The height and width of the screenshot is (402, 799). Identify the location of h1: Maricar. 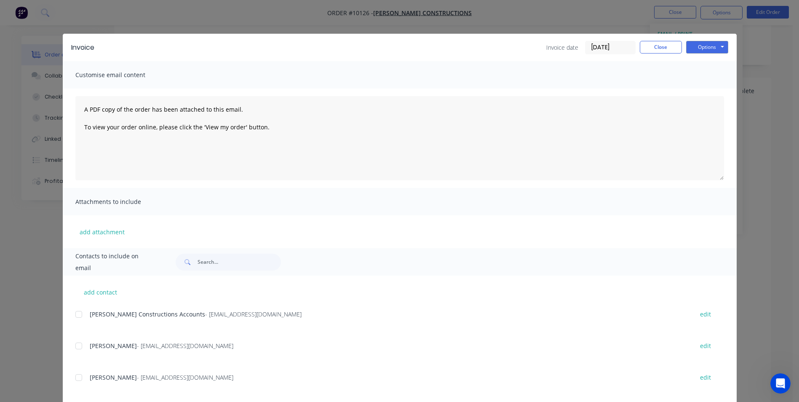
(53, 7).